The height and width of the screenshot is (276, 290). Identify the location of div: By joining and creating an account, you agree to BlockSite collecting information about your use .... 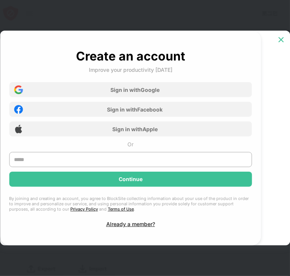
(130, 203).